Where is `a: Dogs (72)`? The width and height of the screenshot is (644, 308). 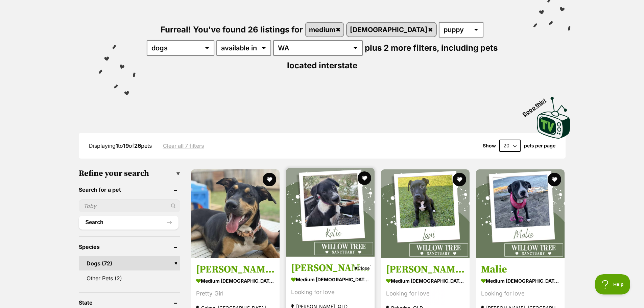
a: Dogs (72) is located at coordinates (129, 263).